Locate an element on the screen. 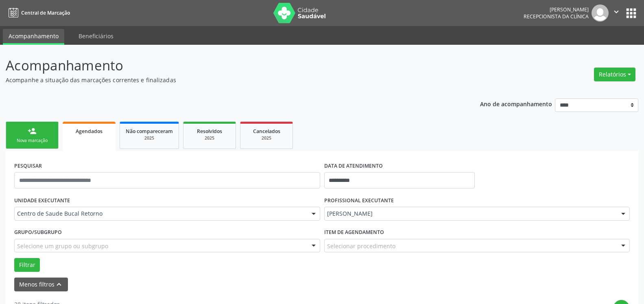 The image size is (644, 304). img: img is located at coordinates (600, 13).